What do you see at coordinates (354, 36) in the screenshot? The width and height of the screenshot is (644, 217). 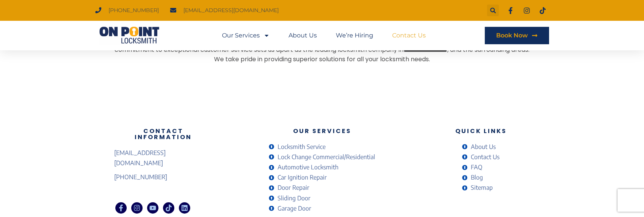 I see `a: We’re Hiring` at bounding box center [354, 36].